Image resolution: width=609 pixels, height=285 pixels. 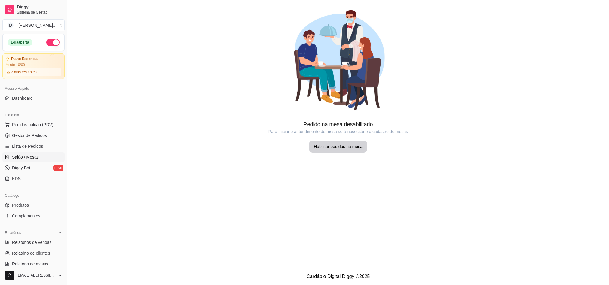 What do you see at coordinates (33, 264) in the screenshot?
I see `a: Relatório de mesas` at bounding box center [33, 264].